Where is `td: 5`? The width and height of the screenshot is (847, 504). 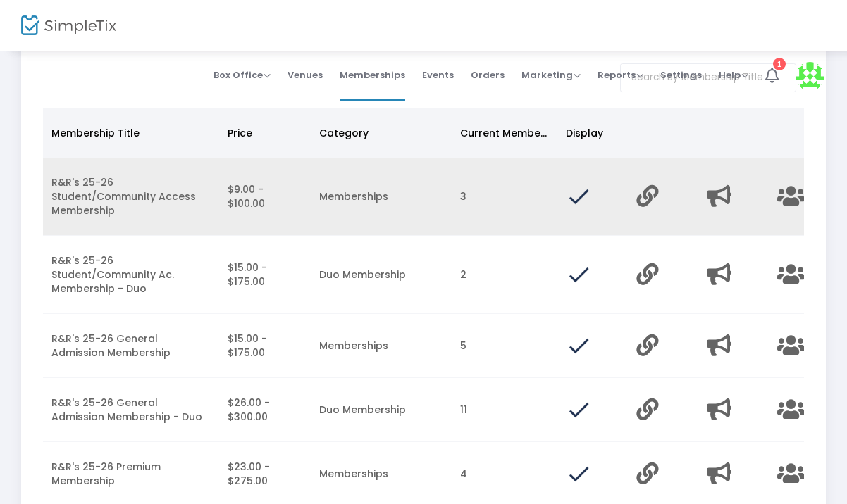
td: 5 is located at coordinates (504, 346).